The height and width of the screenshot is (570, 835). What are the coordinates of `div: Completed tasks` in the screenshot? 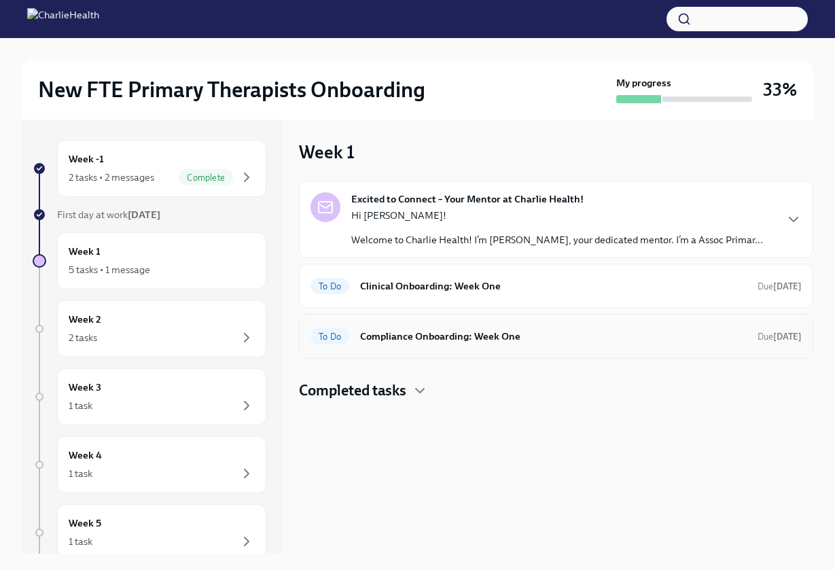 It's located at (556, 391).